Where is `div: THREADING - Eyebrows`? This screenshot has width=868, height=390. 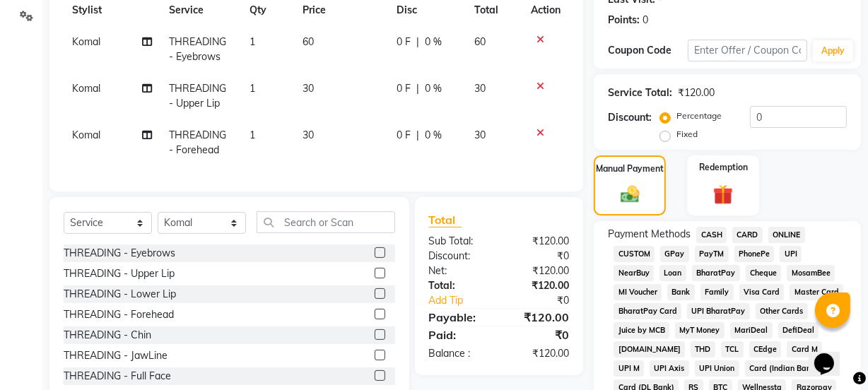
div: THREADING - Eyebrows is located at coordinates (119, 253).